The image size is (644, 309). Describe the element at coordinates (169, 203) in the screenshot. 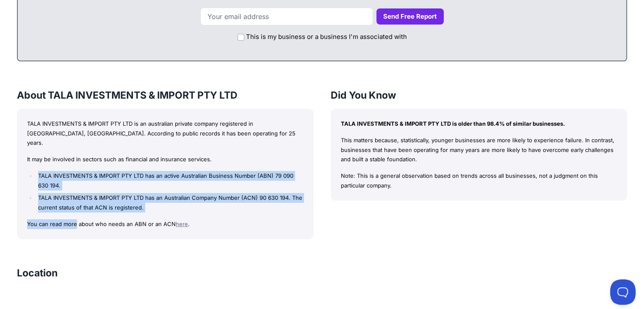

I see `li: TALA INVESTMENTS & IMPORT PTY LTD has an Australian Company Number (ACN) 90 630 194. The current ...` at that location.